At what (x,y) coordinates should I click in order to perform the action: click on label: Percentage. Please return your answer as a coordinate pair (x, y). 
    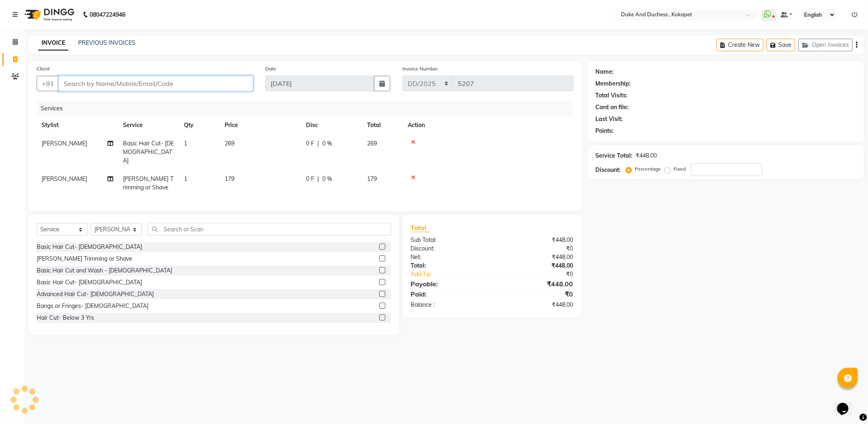
    Looking at the image, I should click on (648, 169).